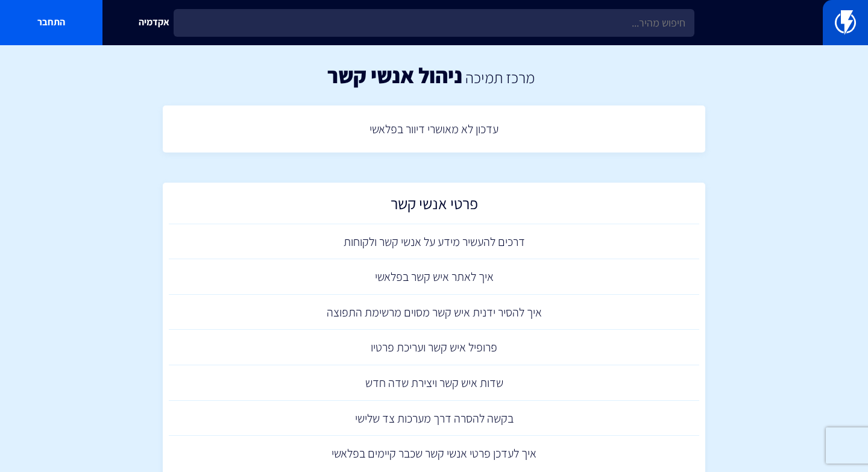  Describe the element at coordinates (434, 206) in the screenshot. I see `a: פרטי אנשי קשר` at that location.